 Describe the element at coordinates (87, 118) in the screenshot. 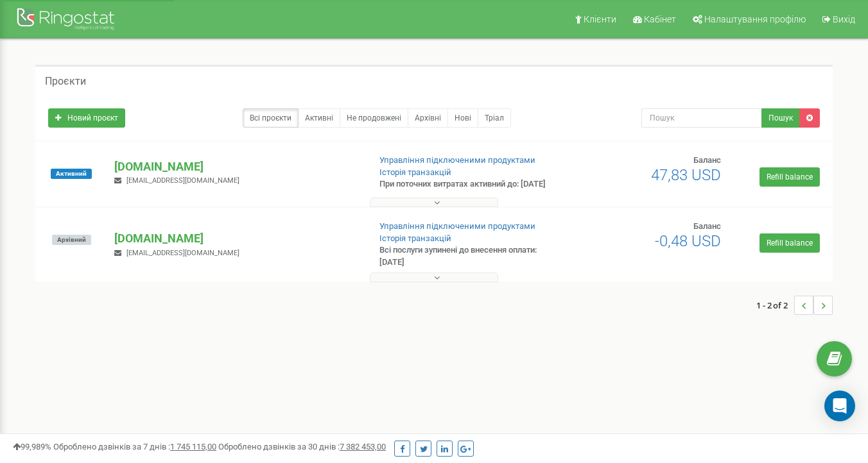

I see `a: Новий проєкт` at that location.